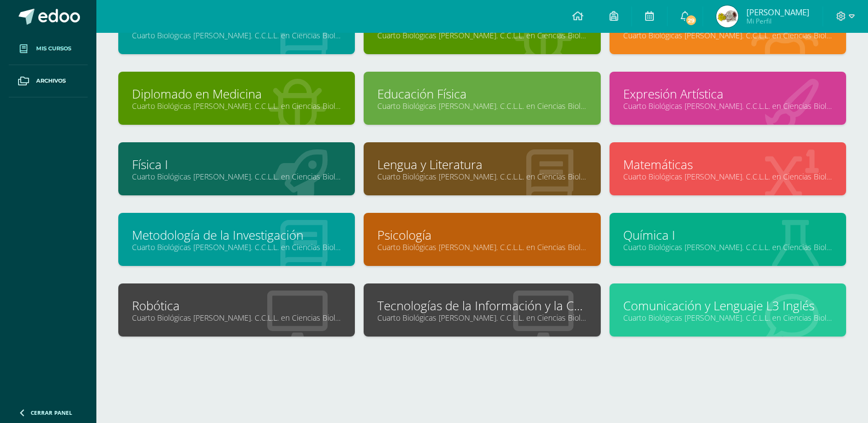  Describe the element at coordinates (52, 412) in the screenshot. I see `span: Cerrar panel` at that location.